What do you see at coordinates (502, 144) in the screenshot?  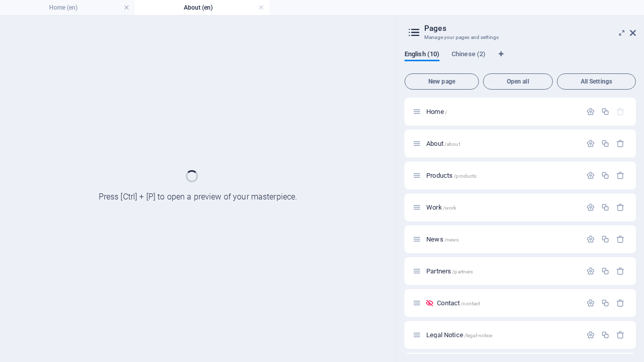 I see `div: About/about` at bounding box center [502, 144].